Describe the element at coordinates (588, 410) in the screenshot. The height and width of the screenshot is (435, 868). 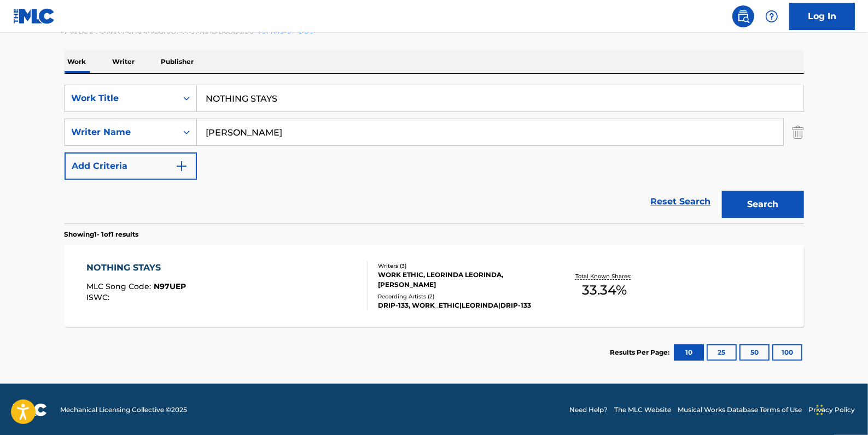
I see `a: Need Help?` at that location.